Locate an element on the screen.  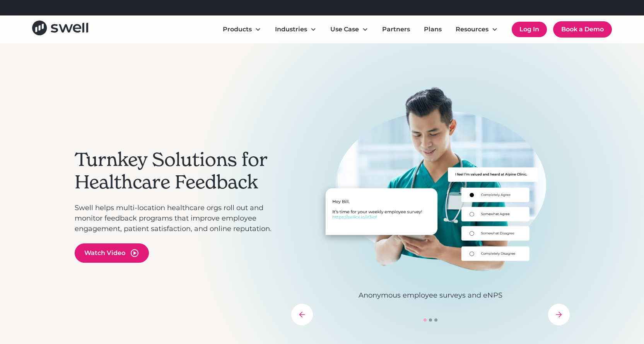
div: Show slide 2 of 3 is located at coordinates (430, 320).